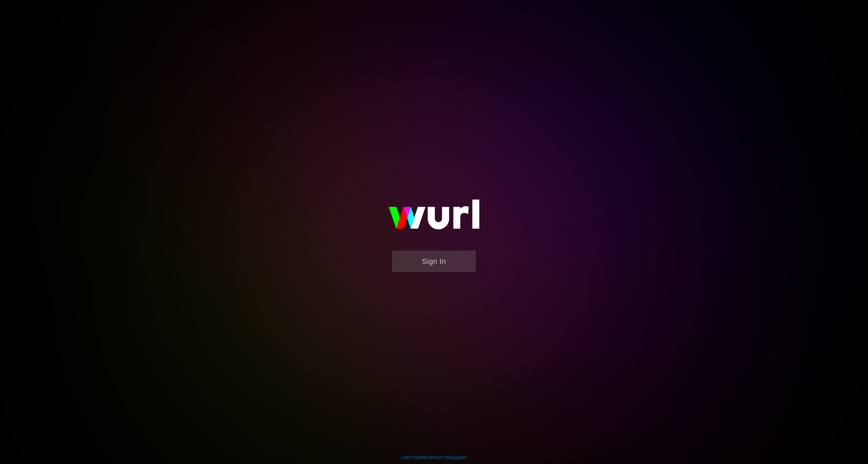 The height and width of the screenshot is (464, 868). What do you see at coordinates (434, 218) in the screenshot?
I see `img: wurl-logo-on-black-223613ac3d8ba8fe6dc639794a292ebdb59501304c7dfd60c99c58986ef67473.svg` at bounding box center [434, 218].